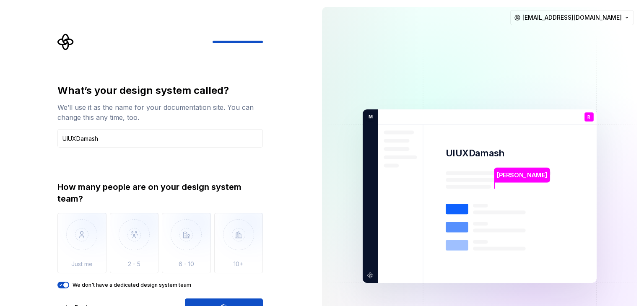  What do you see at coordinates (160, 91) in the screenshot?
I see `div: What’s your design system called?` at bounding box center [160, 91].